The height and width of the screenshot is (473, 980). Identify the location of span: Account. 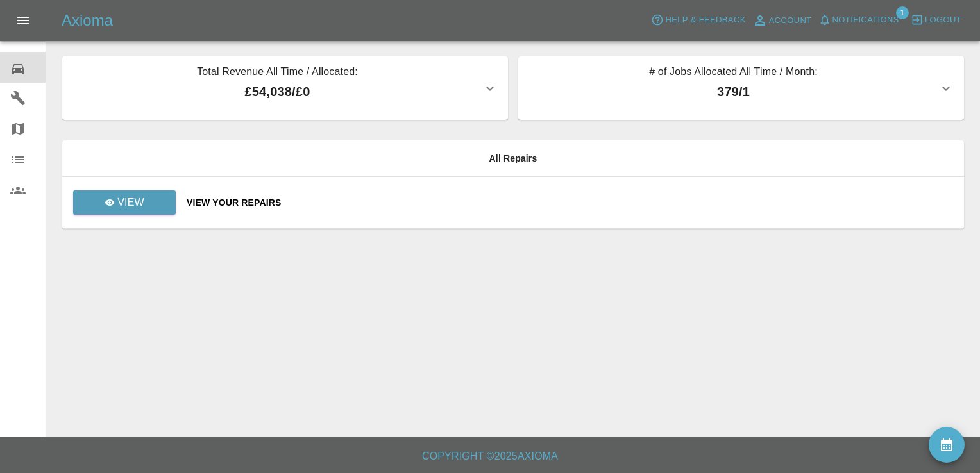
(790, 21).